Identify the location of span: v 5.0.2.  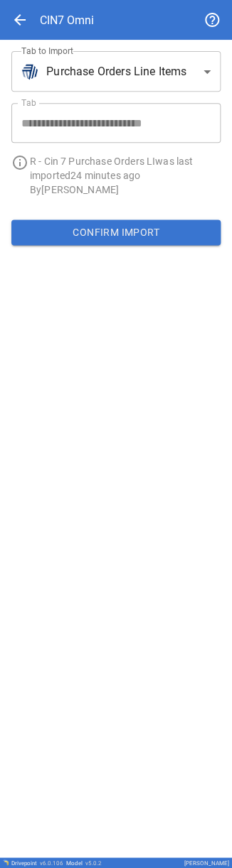
(93, 862).